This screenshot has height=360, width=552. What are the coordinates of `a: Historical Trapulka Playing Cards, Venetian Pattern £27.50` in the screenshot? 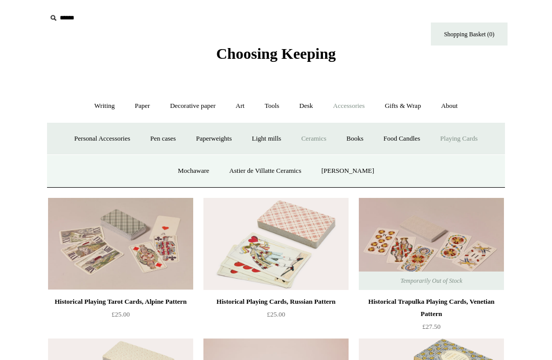 It's located at (431, 316).